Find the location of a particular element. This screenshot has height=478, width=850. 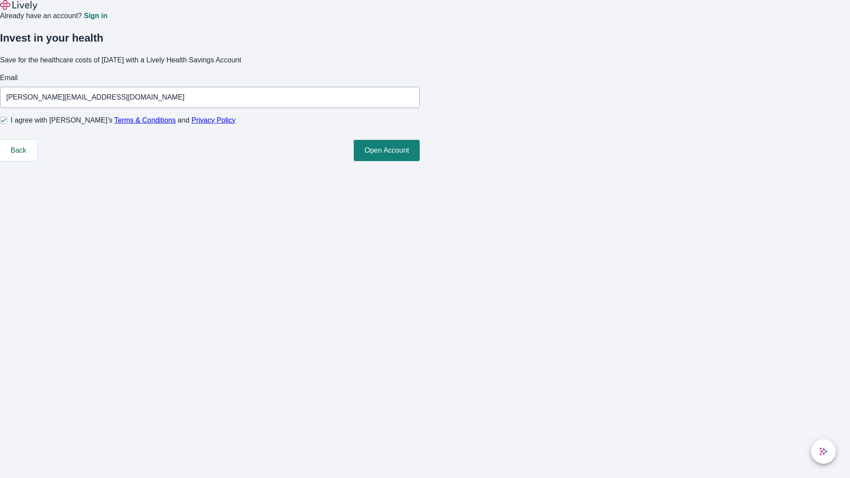

a: Privacy Policy is located at coordinates (214, 120).